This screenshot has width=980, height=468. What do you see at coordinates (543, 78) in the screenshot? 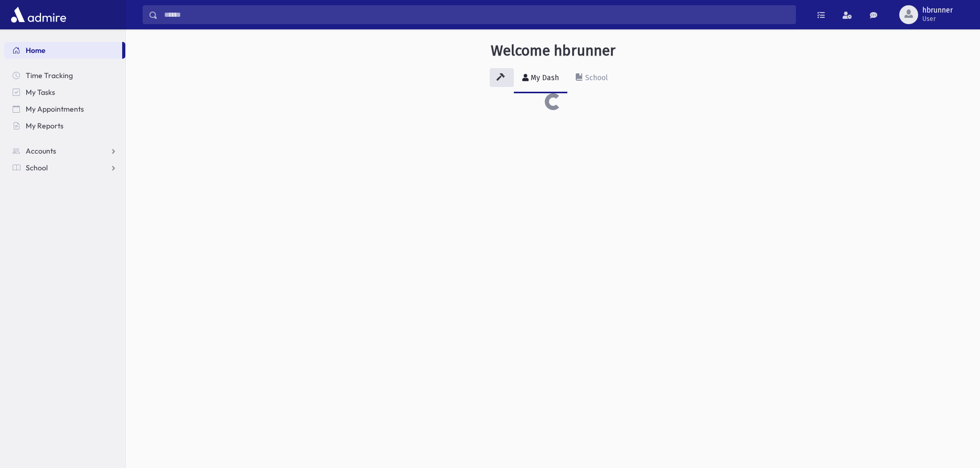
I see `div: My Dash` at bounding box center [543, 78].